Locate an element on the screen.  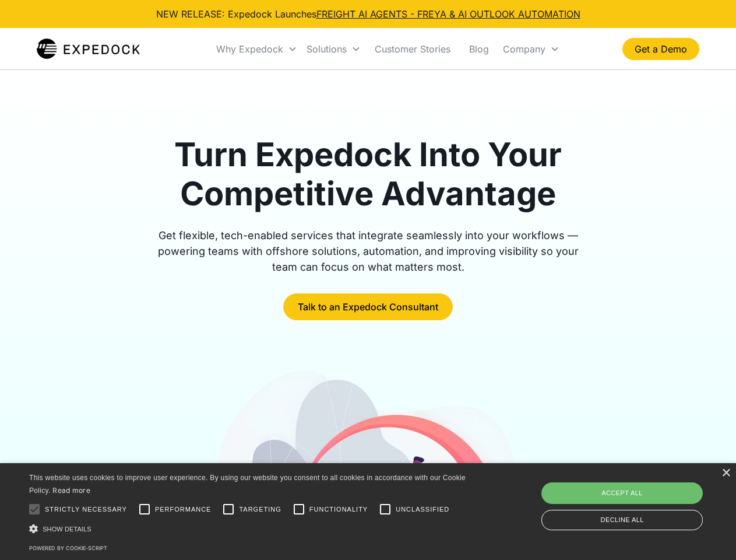
a: Powered by cookie-script is located at coordinates (68, 548).